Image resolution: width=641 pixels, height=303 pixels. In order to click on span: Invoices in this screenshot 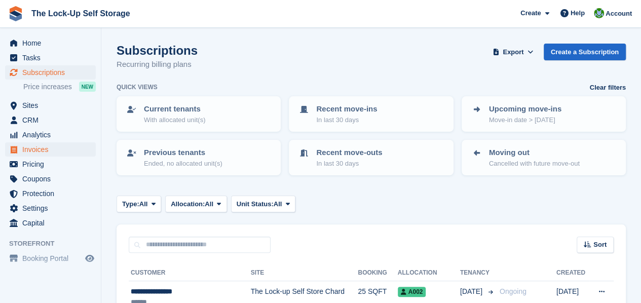, I will do `click(53, 149)`.